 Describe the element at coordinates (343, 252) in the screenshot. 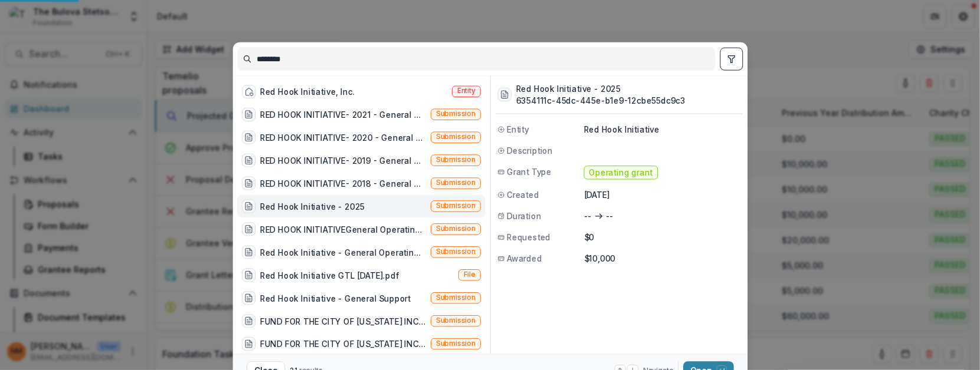

I see `div: Red Hook Initiative - General Operating Support - 2024` at that location.